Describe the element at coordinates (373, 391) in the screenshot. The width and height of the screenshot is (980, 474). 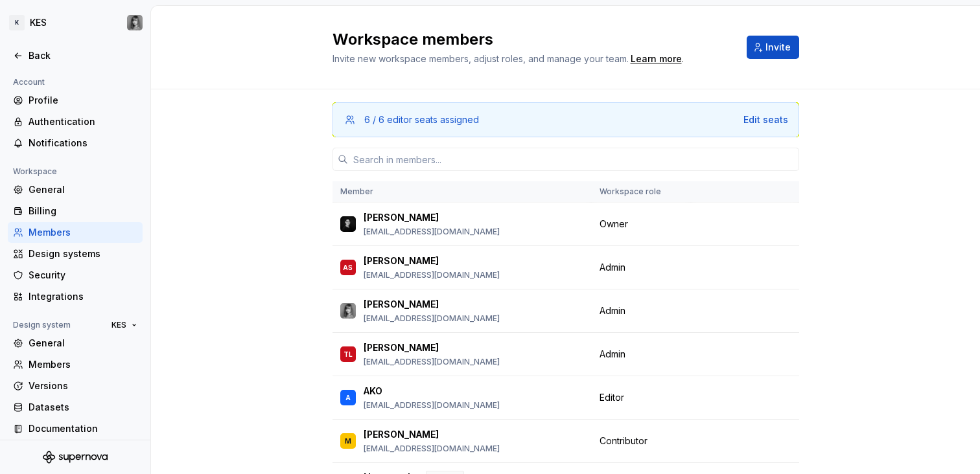
I see `p: AKO` at that location.